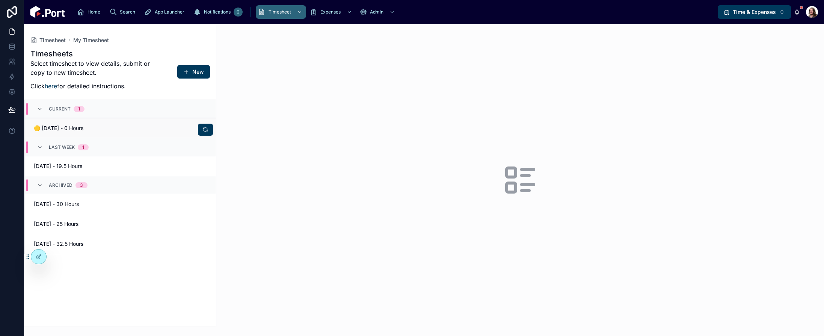 This screenshot has height=336, width=824. What do you see at coordinates (127, 12) in the screenshot?
I see `span: Search` at bounding box center [127, 12].